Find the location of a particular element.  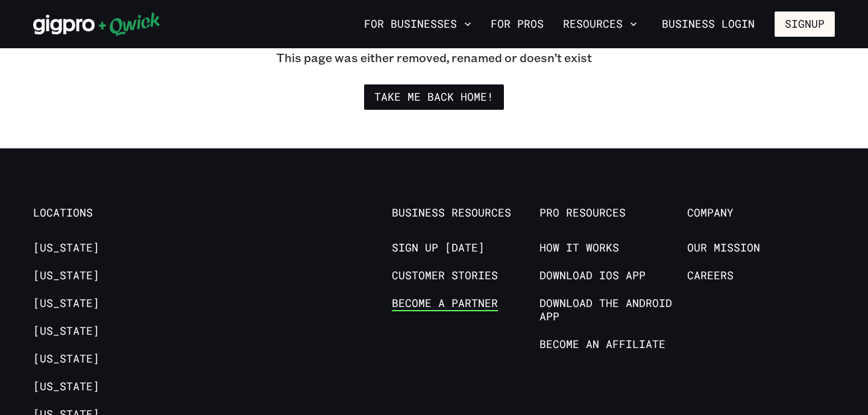

a: Careers is located at coordinates (709, 276).